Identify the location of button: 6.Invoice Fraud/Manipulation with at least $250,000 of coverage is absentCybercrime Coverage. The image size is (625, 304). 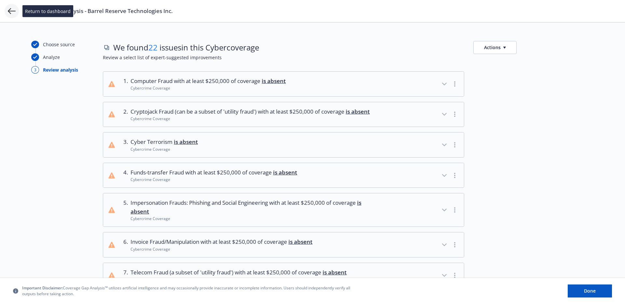
(284, 245).